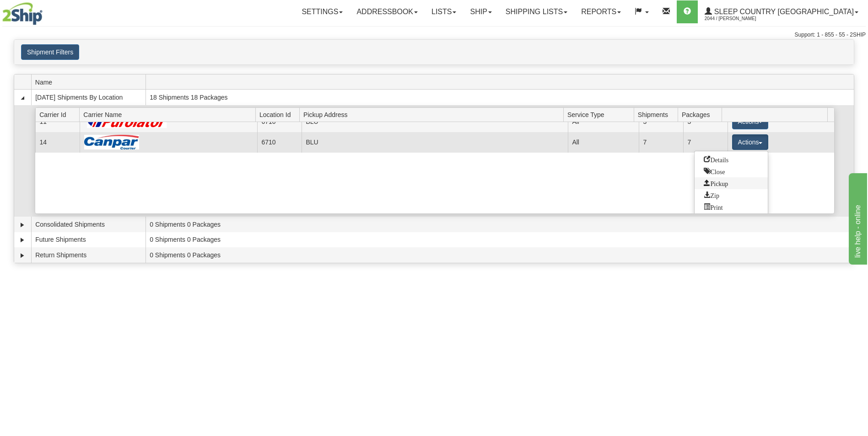 The width and height of the screenshot is (868, 436). I want to click on a: Go to Details view, so click(732, 160).